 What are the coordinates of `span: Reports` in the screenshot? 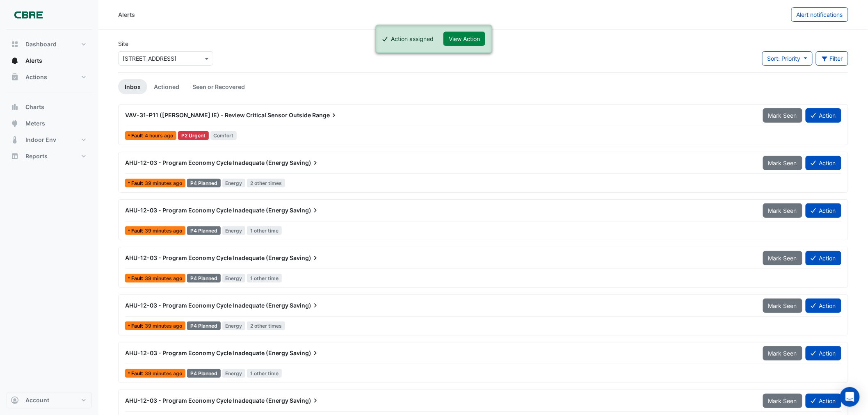 It's located at (37, 156).